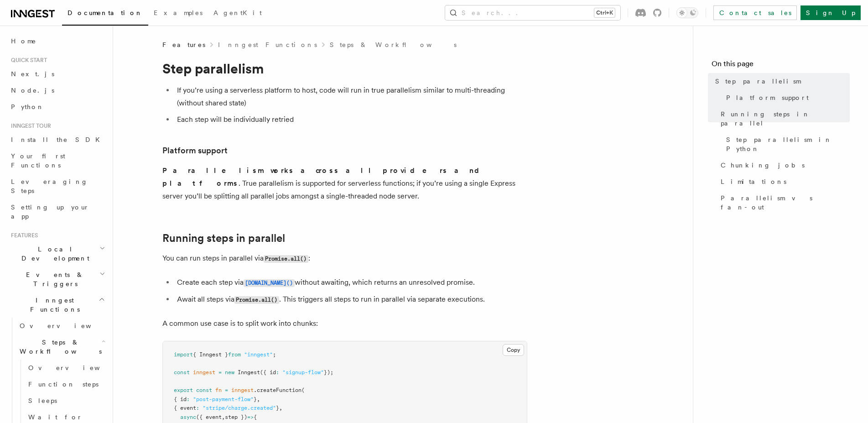 The image size is (868, 423). I want to click on span: new, so click(229, 372).